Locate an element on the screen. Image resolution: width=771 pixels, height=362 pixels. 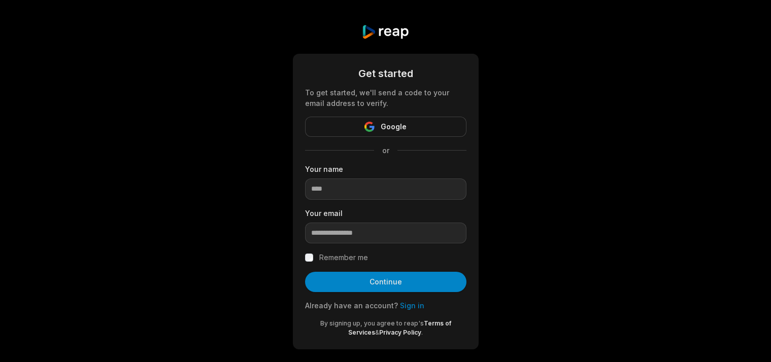
a: Terms of Services is located at coordinates (399, 328).